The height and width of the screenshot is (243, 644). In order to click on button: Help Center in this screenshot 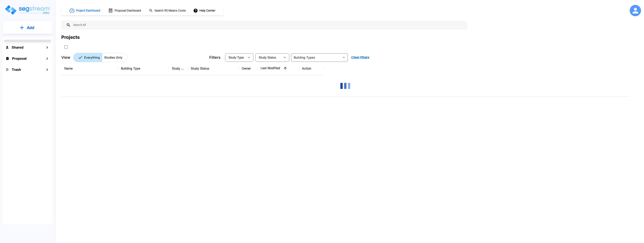, I will do `click(205, 10)`.